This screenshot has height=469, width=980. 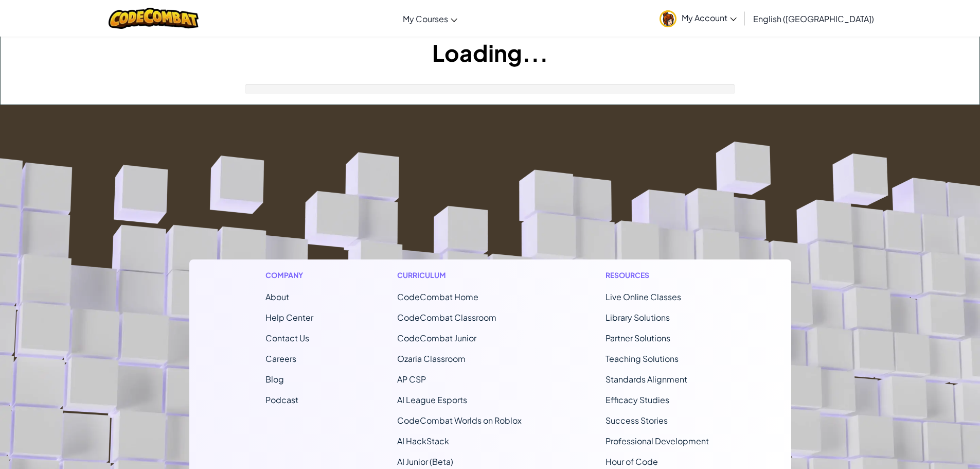 What do you see at coordinates (660, 275) in the screenshot?
I see `h1: Resources` at bounding box center [660, 275].